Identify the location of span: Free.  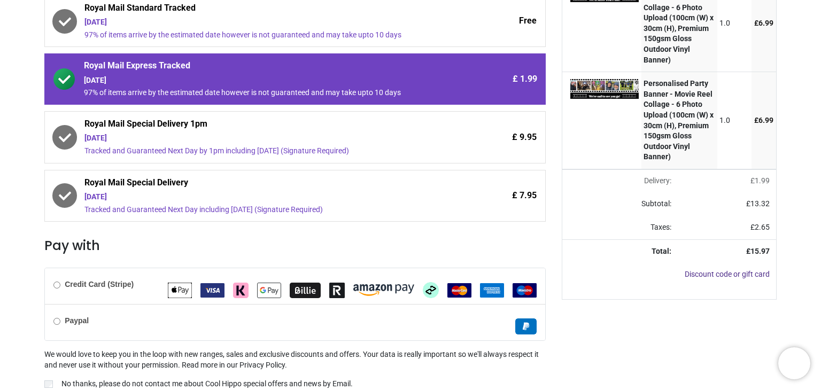
(528, 21).